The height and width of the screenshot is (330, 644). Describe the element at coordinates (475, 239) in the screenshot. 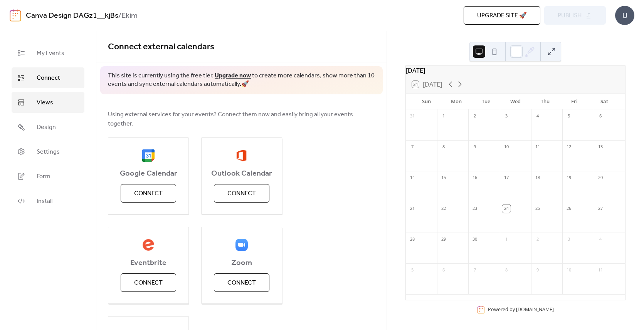

I see `div: 30` at that location.